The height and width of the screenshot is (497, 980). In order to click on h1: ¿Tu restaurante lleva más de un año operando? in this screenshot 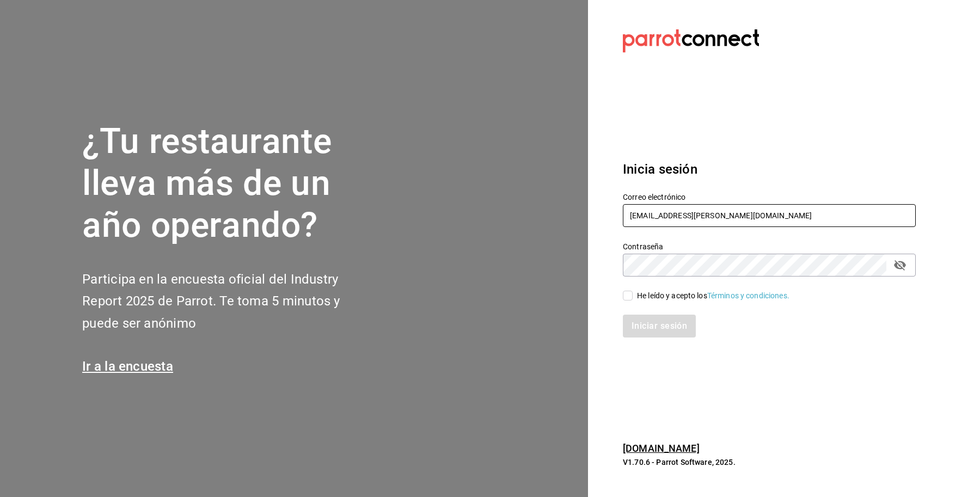, I will do `click(229, 183)`.